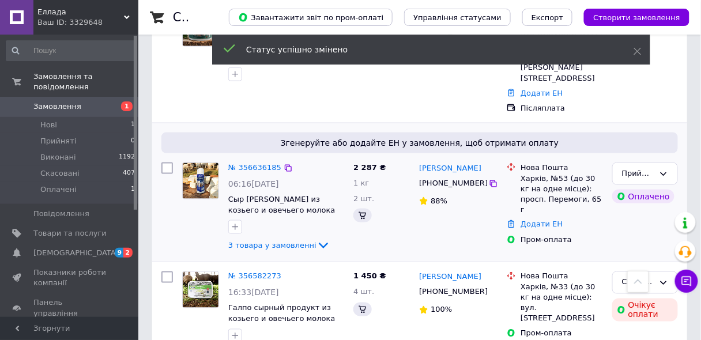 The height and width of the screenshot is (340, 701). What do you see at coordinates (70, 308) in the screenshot?
I see `span: Панель управління` at bounding box center [70, 308].